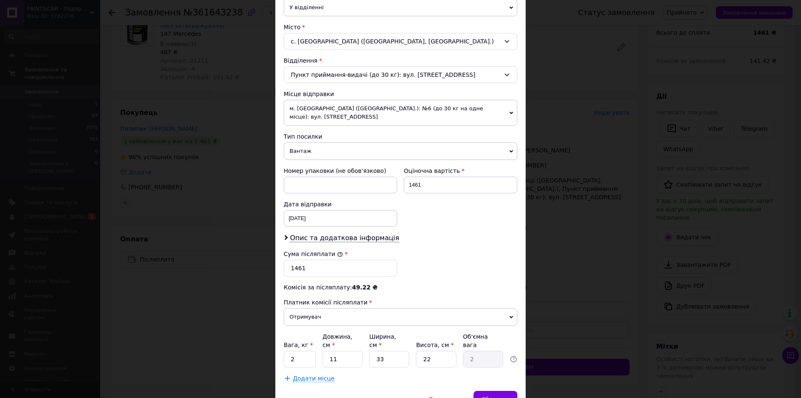  I want to click on div: Номер упаковки (не обов'язково), so click(340, 171).